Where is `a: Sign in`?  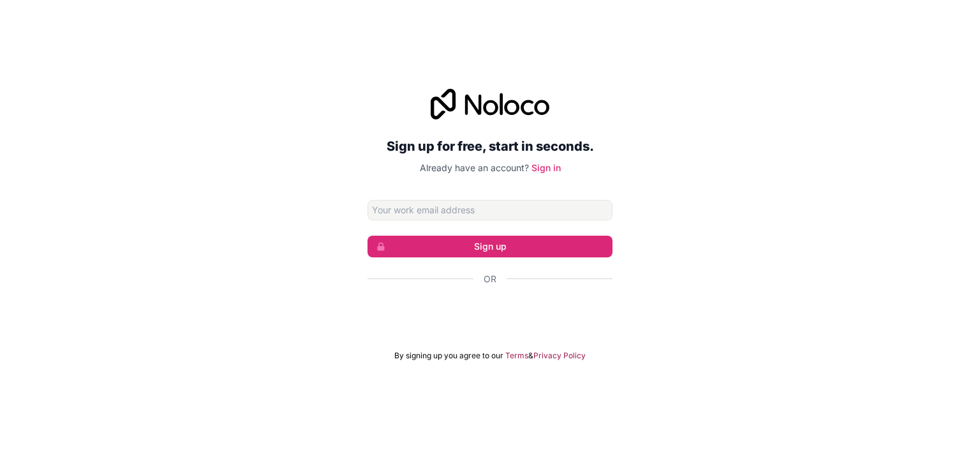
a: Sign in is located at coordinates (547, 168).